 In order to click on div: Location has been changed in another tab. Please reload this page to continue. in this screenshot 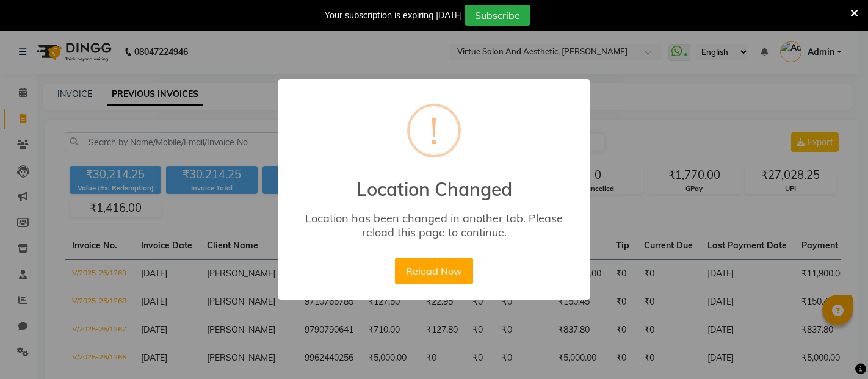, I will do `click(434, 225)`.